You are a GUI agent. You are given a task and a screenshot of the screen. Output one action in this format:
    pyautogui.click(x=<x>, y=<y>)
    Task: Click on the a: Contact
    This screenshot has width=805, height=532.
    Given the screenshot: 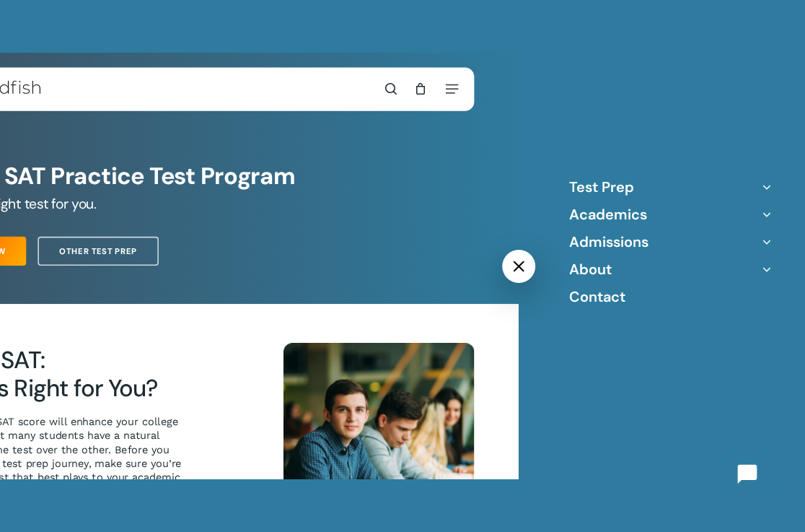 What is the action you would take?
    pyautogui.click(x=598, y=297)
    